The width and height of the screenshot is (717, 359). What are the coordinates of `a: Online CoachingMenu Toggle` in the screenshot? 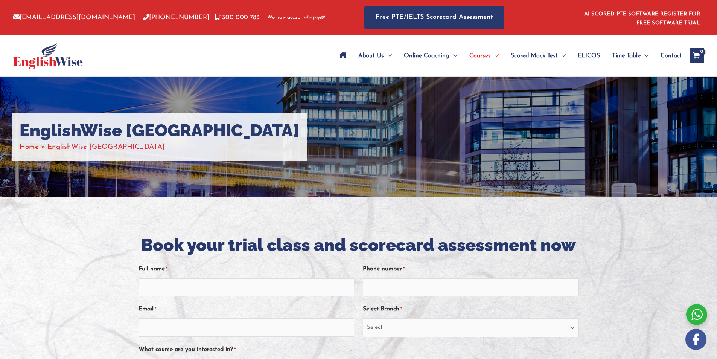 It's located at (430, 56).